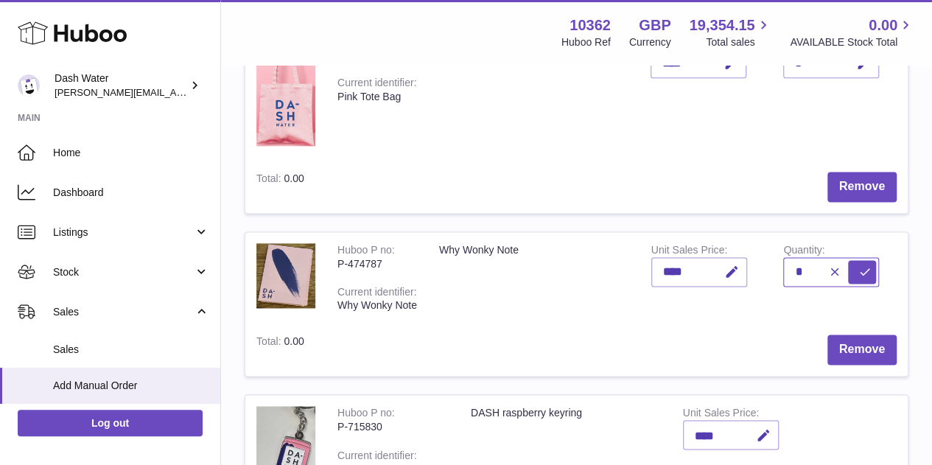 The width and height of the screenshot is (932, 465). Describe the element at coordinates (286, 276) in the screenshot. I see `img: Why Wonky Note` at that location.